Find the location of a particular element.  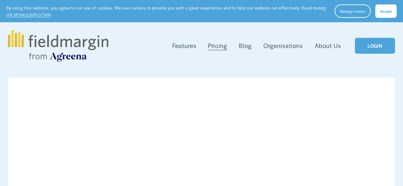

span: Features is located at coordinates (184, 46).